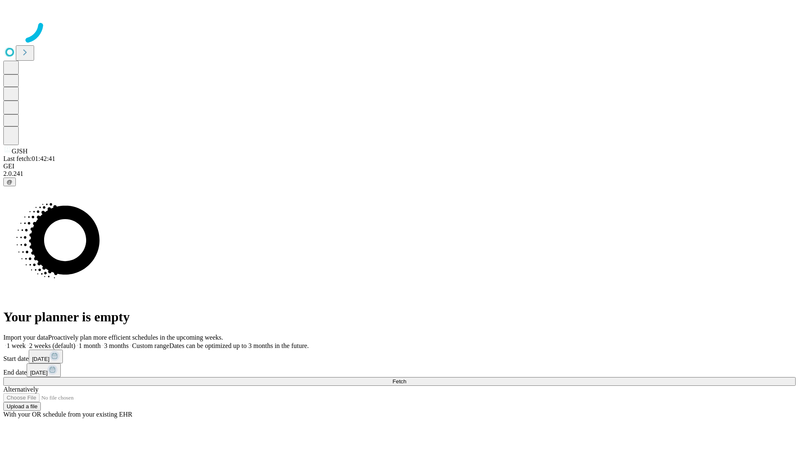  What do you see at coordinates (399, 166) in the screenshot?
I see `div: GEI` at bounding box center [399, 166].